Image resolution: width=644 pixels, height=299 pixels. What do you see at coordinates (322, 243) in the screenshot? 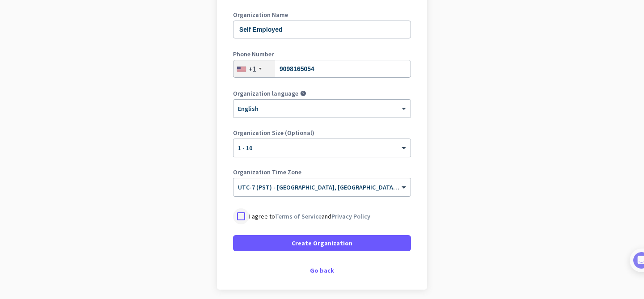
I see `span: Create Organization` at bounding box center [322, 243].